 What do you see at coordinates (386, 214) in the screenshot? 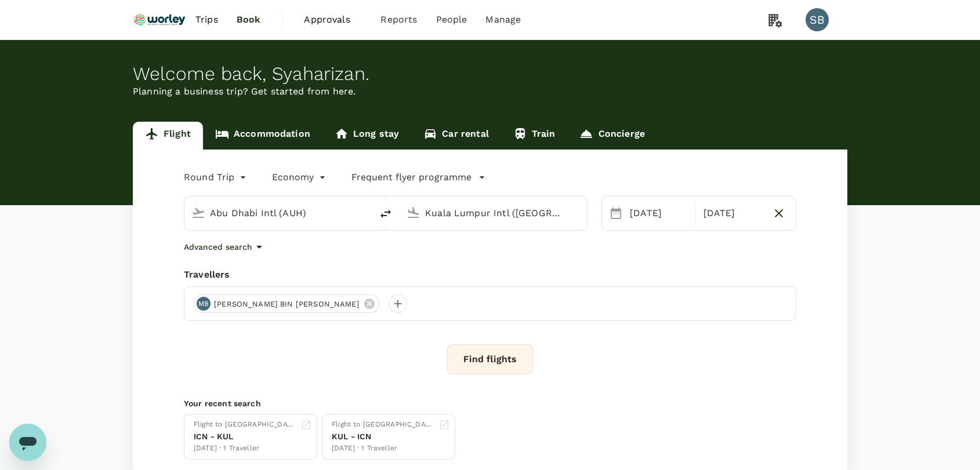
I see `button: delete` at bounding box center [386, 214].